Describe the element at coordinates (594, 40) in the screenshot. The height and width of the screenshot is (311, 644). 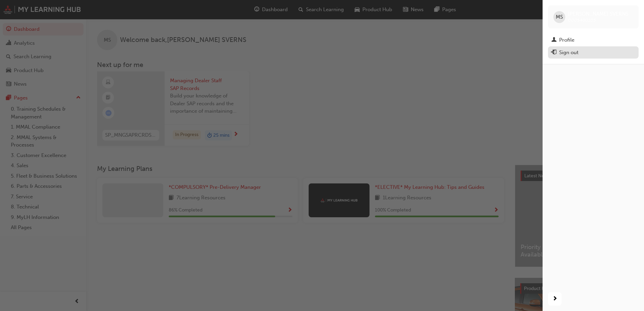
I see `a: Profile` at that location.